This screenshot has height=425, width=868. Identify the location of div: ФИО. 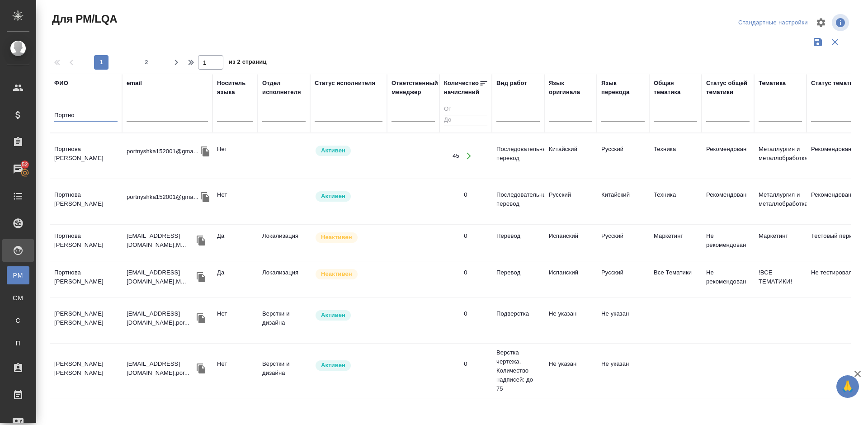
(61, 83).